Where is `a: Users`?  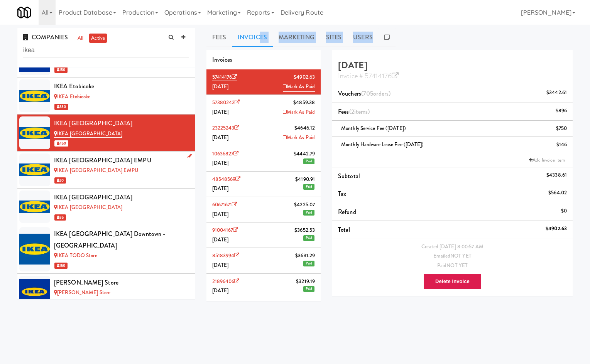 a: Users is located at coordinates (363, 37).